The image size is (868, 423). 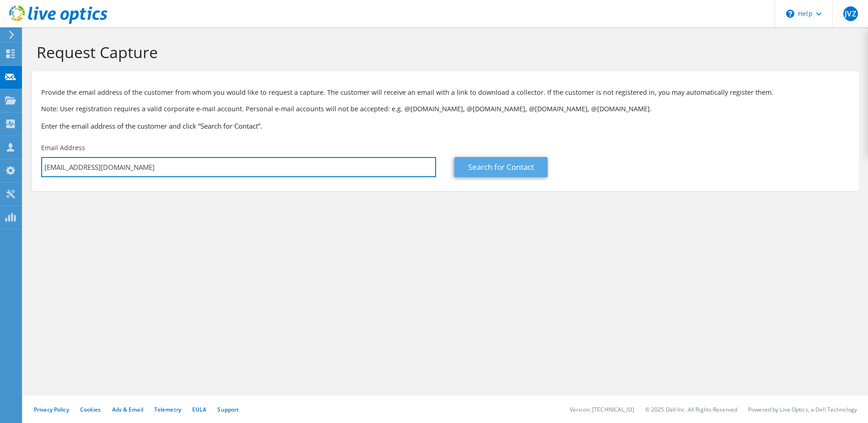 I want to click on h3: Enter the email address of the customer and click “Search for Contact”., so click(x=445, y=126).